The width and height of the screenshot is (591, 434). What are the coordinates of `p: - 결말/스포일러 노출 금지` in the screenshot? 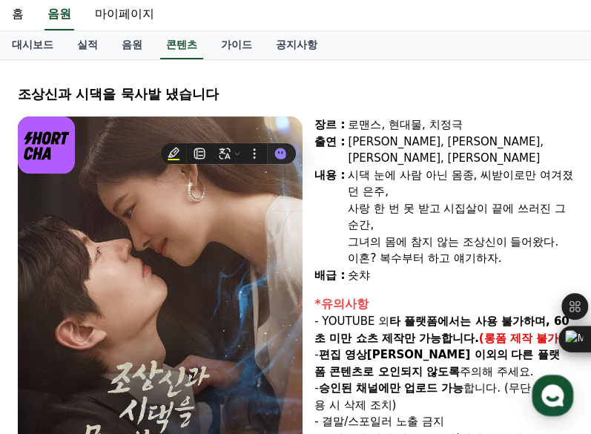 It's located at (444, 421).